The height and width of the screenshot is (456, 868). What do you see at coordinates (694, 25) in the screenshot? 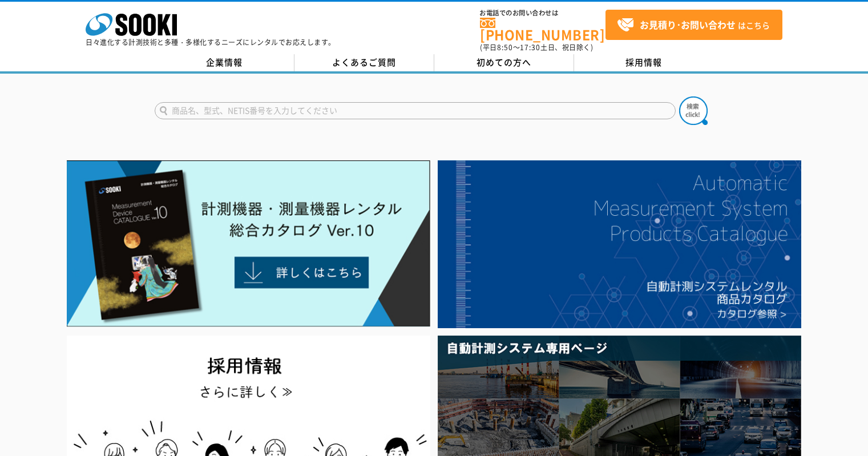
I see `a: お見積り･お問い合わせはこちら` at bounding box center [694, 25].